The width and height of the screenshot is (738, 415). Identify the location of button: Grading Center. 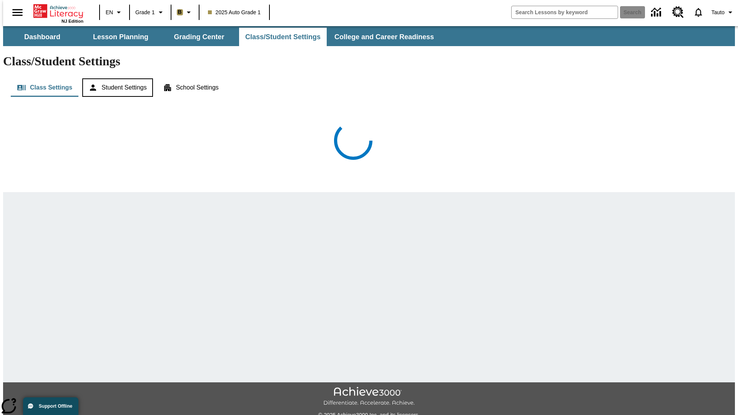
(199, 37).